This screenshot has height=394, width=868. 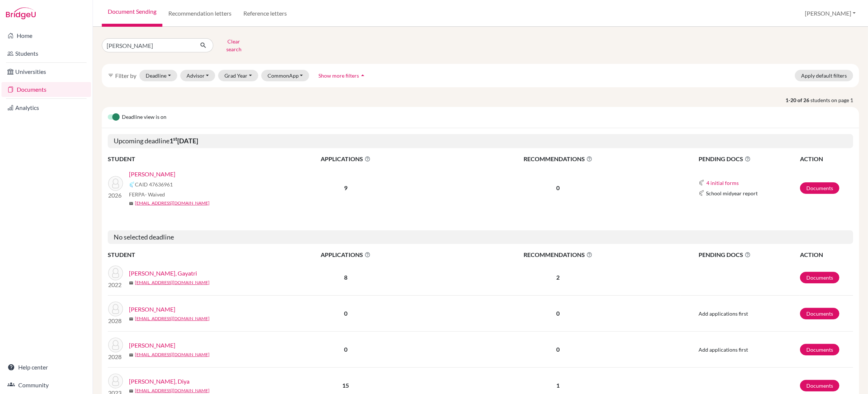 I want to click on span: Deadline view is on, so click(x=144, y=118).